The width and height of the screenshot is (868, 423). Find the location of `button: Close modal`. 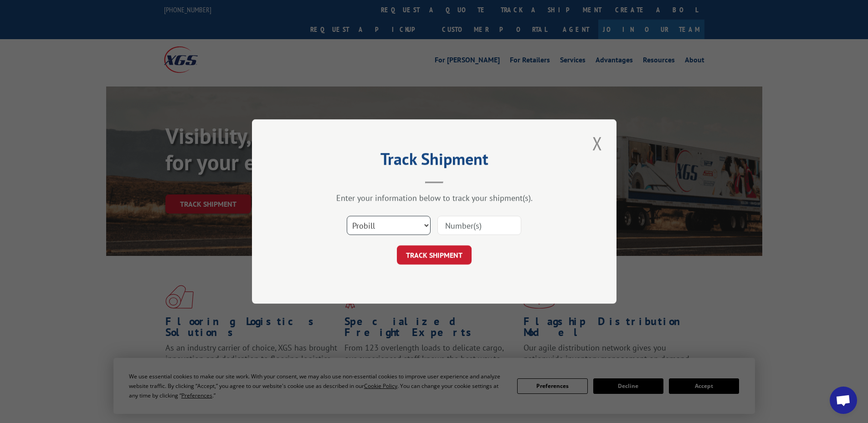

button: Close modal is located at coordinates (598, 143).